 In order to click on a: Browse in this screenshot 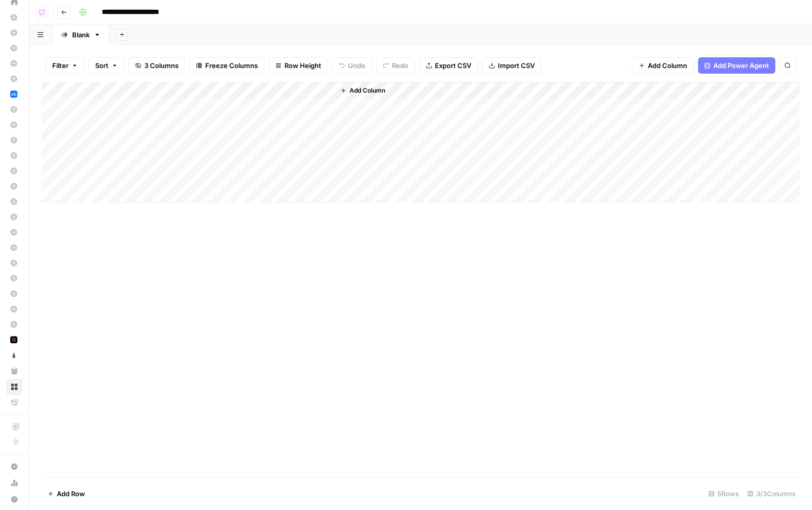, I will do `click(14, 386)`.